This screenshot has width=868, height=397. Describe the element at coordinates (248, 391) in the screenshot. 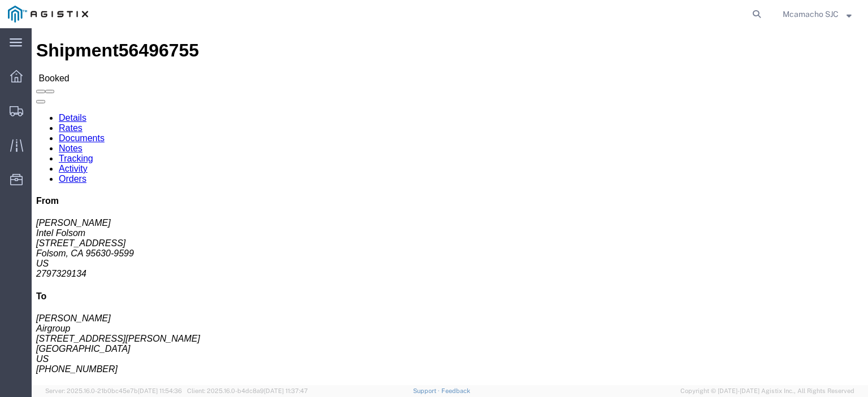

I see `span: Client: 2025.16.0-b4dc8a9` at that location.